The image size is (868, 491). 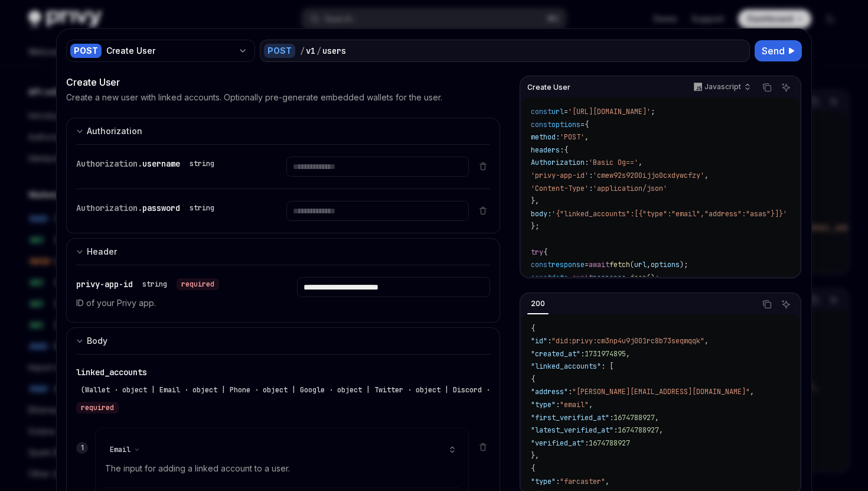 What do you see at coordinates (283, 390) in the screenshot?
I see `div: linked_accounts` at bounding box center [283, 390].